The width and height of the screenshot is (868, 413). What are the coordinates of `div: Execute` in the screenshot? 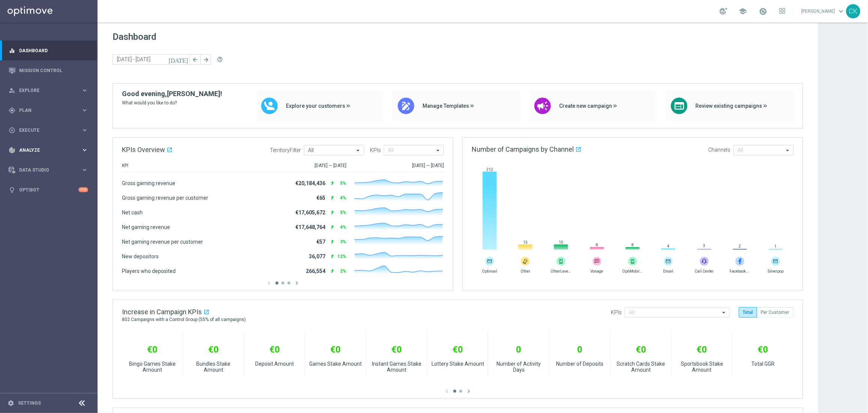 It's located at (45, 130).